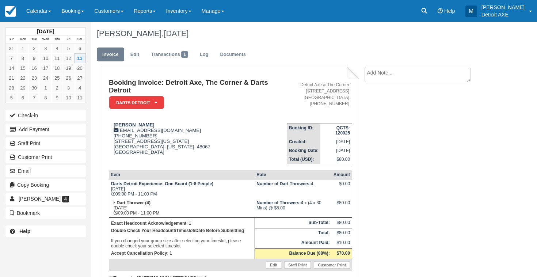 The image size is (537, 277). I want to click on th: Booking Date:, so click(304, 151).